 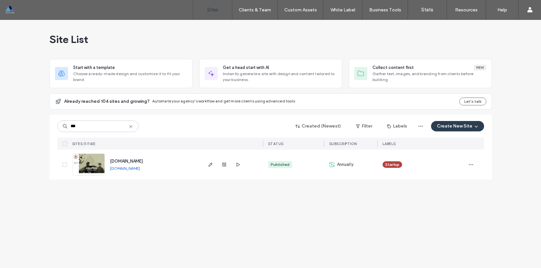 I want to click on label: Clients & Team, so click(x=255, y=10).